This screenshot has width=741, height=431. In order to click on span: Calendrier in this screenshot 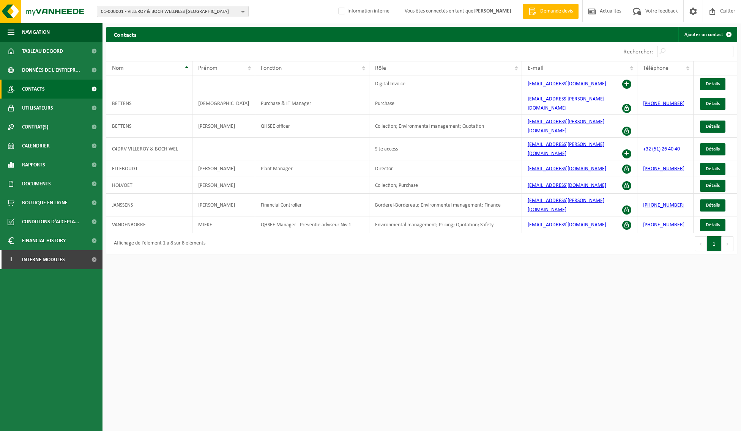, I will do `click(36, 146)`.